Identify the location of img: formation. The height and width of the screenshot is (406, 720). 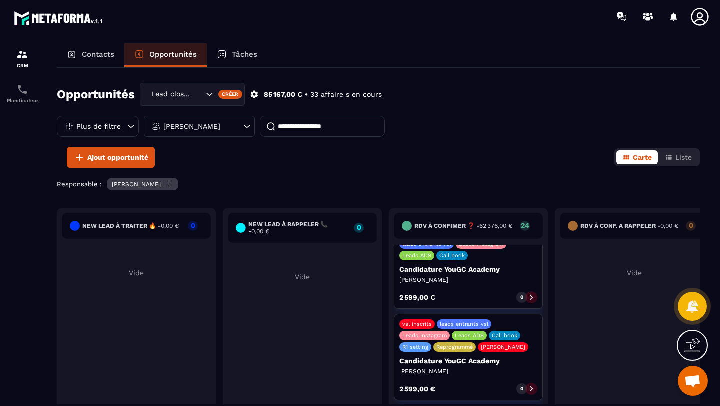
(23, 55).